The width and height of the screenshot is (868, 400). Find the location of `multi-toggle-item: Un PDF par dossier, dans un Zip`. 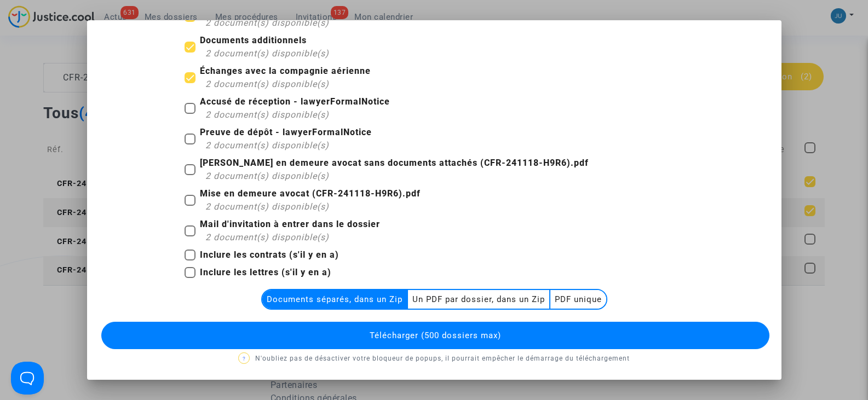

multi-toggle-item: Un PDF par dossier, dans un Zip is located at coordinates (479, 299).